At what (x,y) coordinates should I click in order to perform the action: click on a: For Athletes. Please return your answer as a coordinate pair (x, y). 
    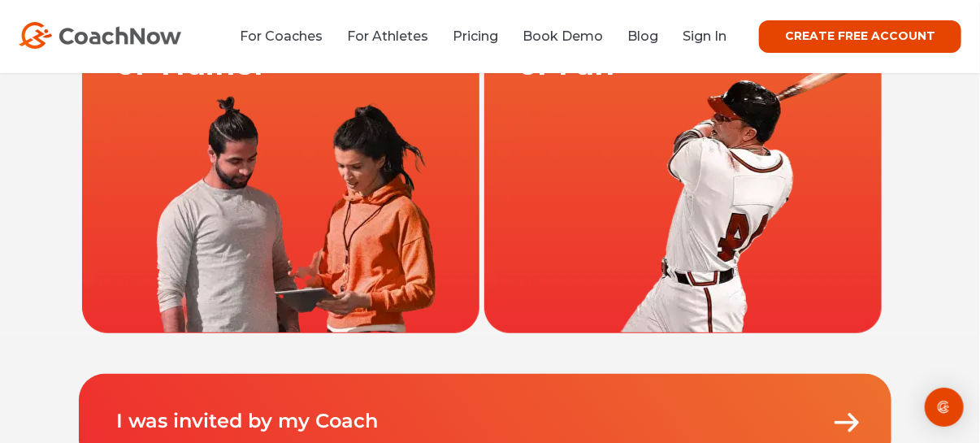
    Looking at the image, I should click on (388, 36).